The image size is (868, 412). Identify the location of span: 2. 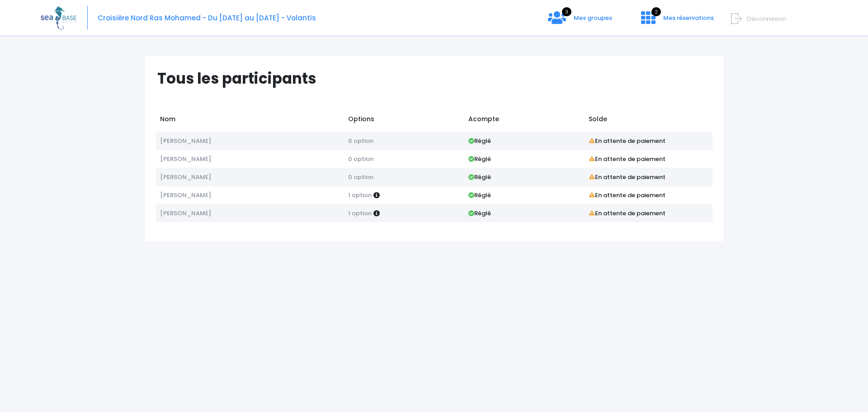
(656, 11).